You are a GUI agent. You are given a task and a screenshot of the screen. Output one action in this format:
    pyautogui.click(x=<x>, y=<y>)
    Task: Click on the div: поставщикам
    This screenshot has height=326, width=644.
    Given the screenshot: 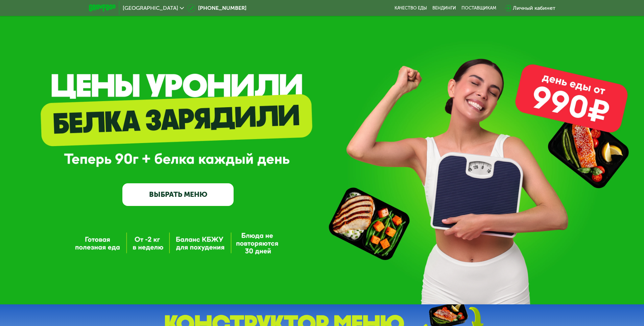 What is the action you would take?
    pyautogui.click(x=479, y=8)
    